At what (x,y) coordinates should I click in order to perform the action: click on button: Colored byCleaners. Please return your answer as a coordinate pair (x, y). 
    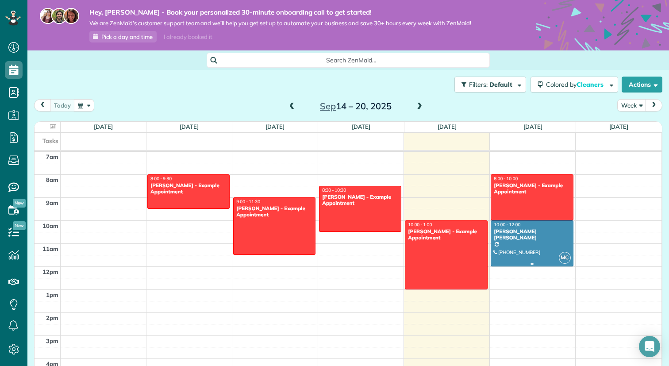
    Looking at the image, I should click on (574, 84).